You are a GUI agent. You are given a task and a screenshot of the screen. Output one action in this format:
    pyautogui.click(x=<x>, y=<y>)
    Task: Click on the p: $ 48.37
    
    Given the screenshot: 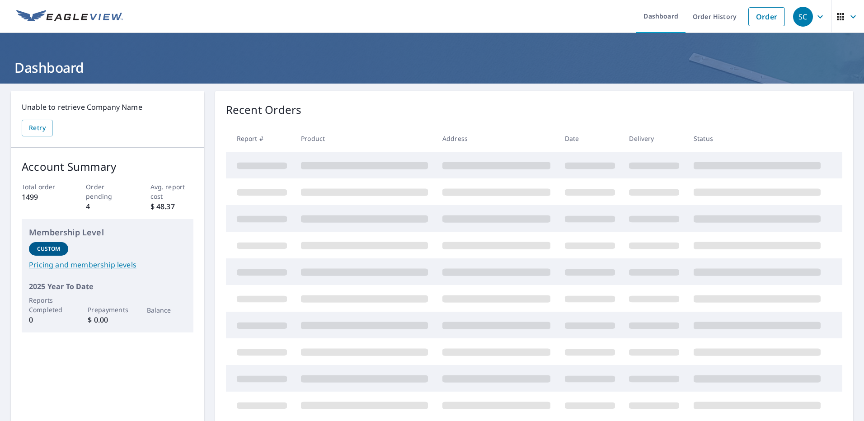 What is the action you would take?
    pyautogui.click(x=172, y=206)
    